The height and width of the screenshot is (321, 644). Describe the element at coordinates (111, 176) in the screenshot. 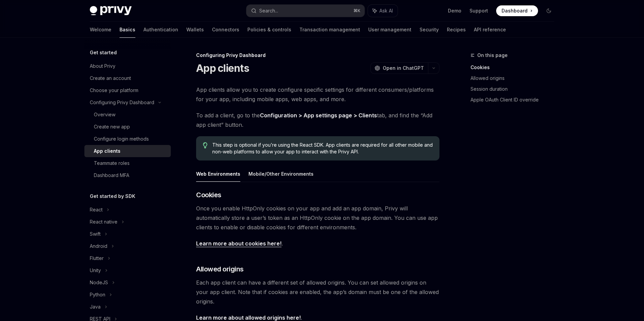

I see `div: Dashboard MFA` at that location.